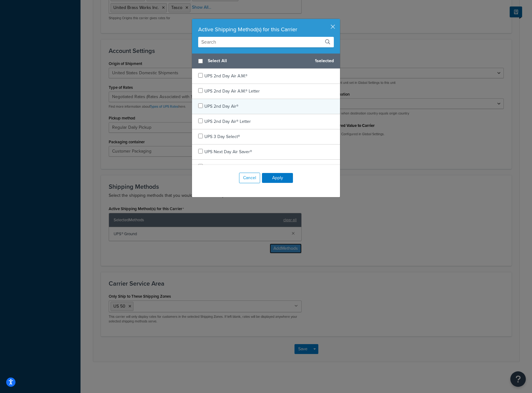 Image resolution: width=532 pixels, height=393 pixels. What do you see at coordinates (221, 106) in the screenshot?
I see `span: UPS 2nd Day Air®` at bounding box center [221, 106].